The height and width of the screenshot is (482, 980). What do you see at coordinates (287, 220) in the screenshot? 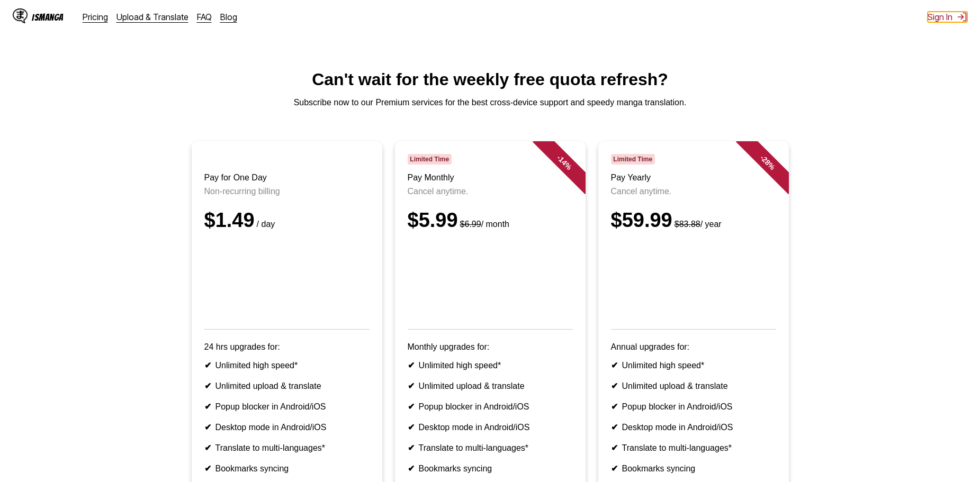
I see `div: $1.49` at bounding box center [287, 220].